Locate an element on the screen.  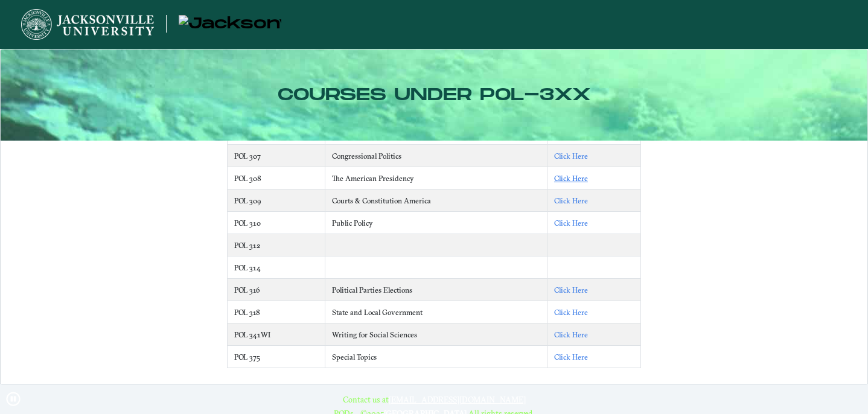
td: POL 316 is located at coordinates (277, 289).